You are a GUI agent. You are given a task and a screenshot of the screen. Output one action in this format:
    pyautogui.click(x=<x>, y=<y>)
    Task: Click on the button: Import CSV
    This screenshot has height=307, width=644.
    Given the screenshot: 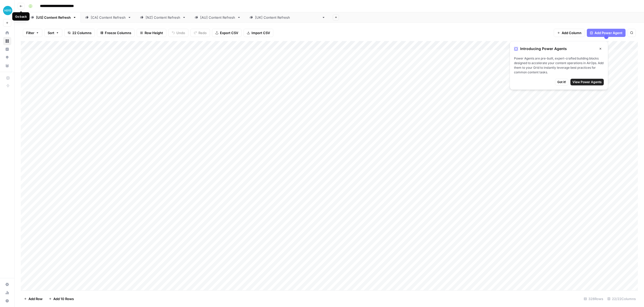 What is the action you would take?
    pyautogui.click(x=258, y=33)
    